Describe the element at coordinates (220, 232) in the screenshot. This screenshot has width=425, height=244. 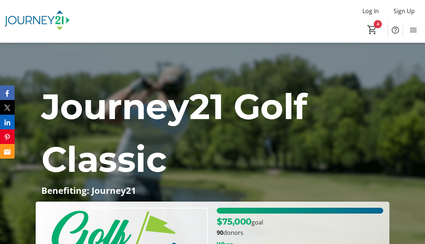
I see `b: 90` at that location.